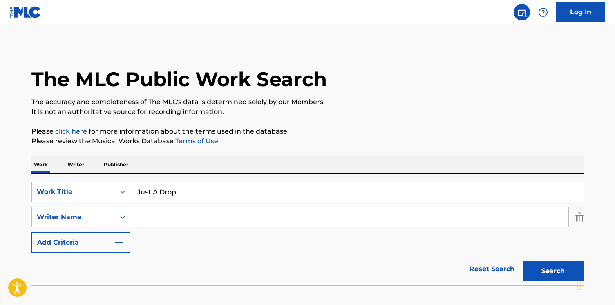  I want to click on p: Publisher, so click(116, 165).